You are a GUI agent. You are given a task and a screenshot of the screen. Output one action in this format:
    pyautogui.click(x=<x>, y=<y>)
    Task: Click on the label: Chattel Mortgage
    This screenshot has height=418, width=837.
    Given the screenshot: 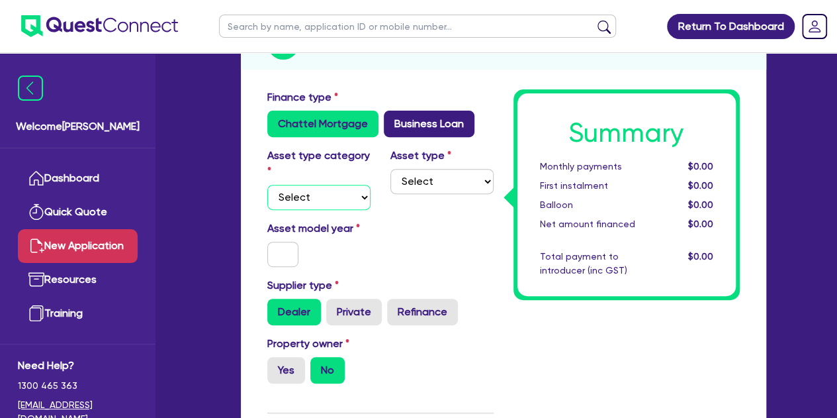 What is the action you would take?
    pyautogui.click(x=323, y=124)
    